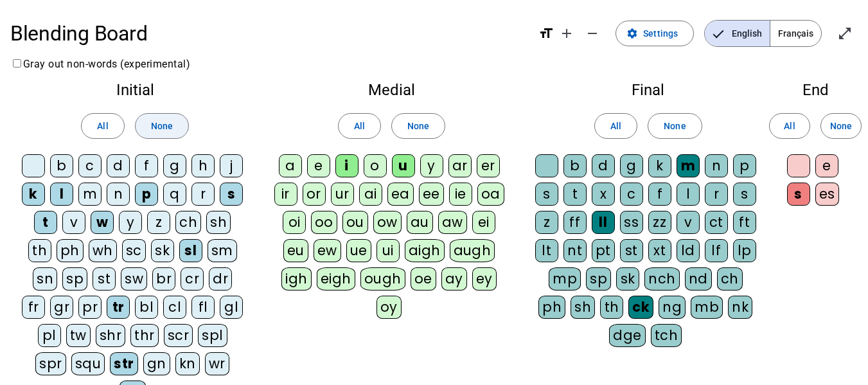  I want to click on div: i, so click(347, 166).